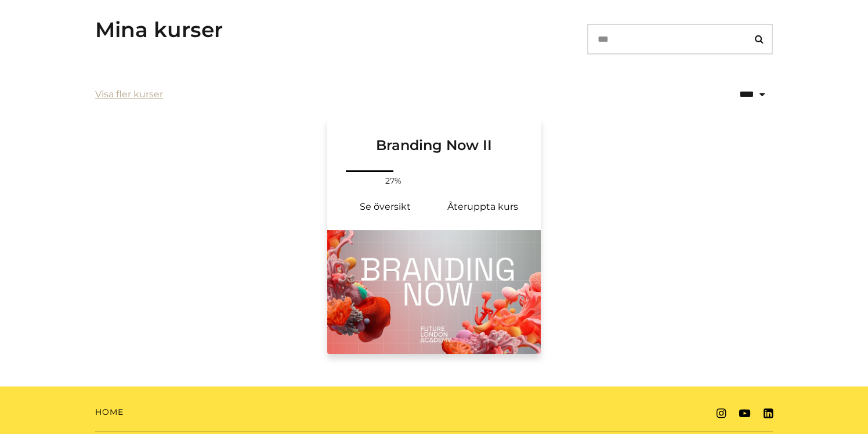 The image size is (868, 434). Describe the element at coordinates (434, 143) in the screenshot. I see `a: Branding Now II` at that location.